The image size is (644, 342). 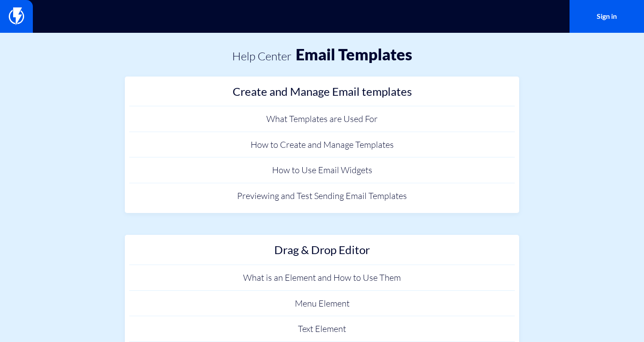 What do you see at coordinates (322, 196) in the screenshot?
I see `a: Previewing and Test Sending Email Templates` at bounding box center [322, 196].